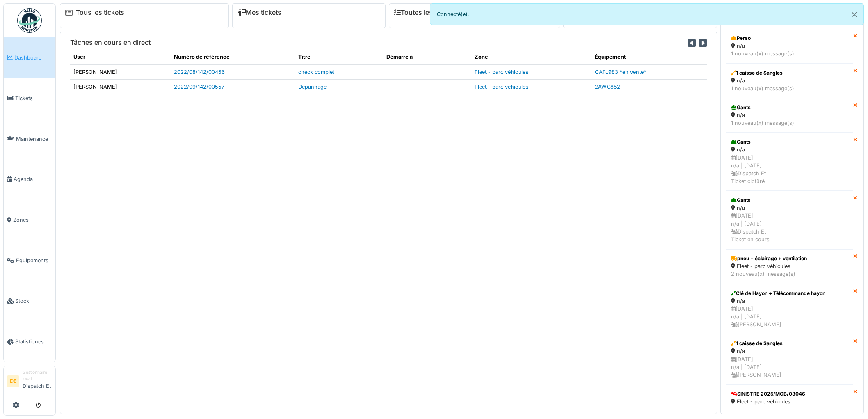 The width and height of the screenshot is (868, 419). I want to click on li: Dispatch Et, so click(37, 381).